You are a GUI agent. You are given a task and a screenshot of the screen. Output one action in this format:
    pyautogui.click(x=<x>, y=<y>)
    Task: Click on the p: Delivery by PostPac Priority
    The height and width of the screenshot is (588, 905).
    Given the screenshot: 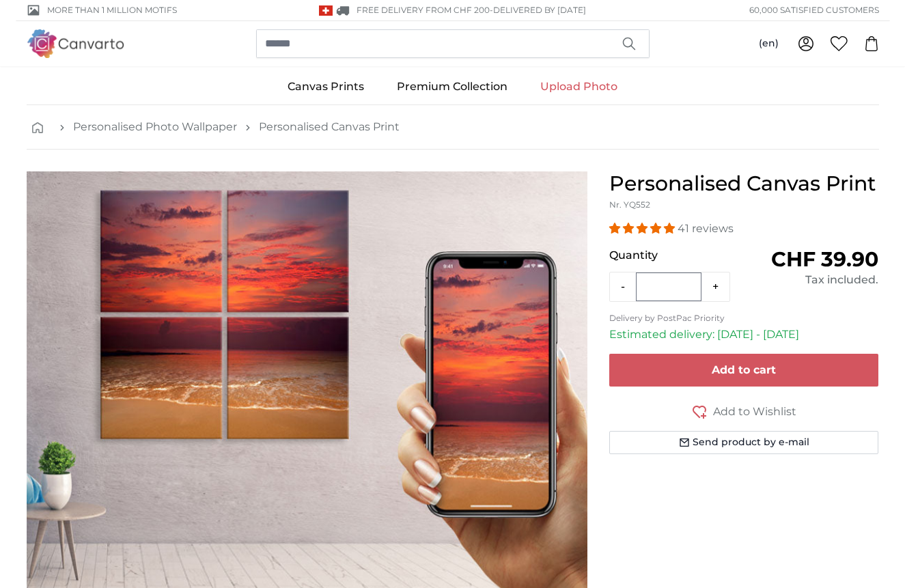 What is the action you would take?
    pyautogui.click(x=744, y=319)
    